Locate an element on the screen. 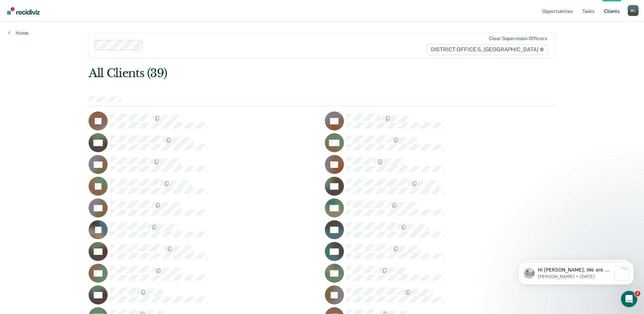 The width and height of the screenshot is (644, 314). a: Home is located at coordinates (19, 33).